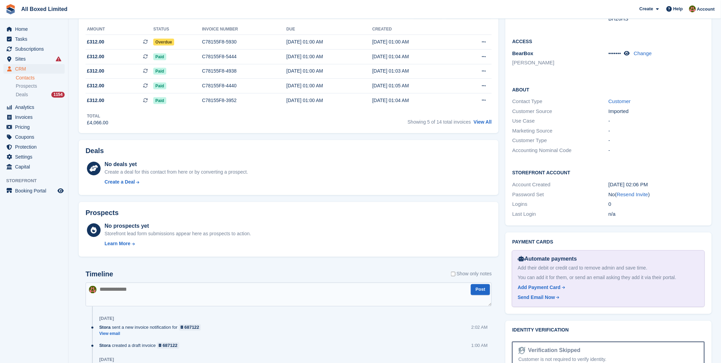 The height and width of the screenshot is (363, 721). Describe the element at coordinates (141, 345) in the screenshot. I see `div: created a draft invoice` at that location.